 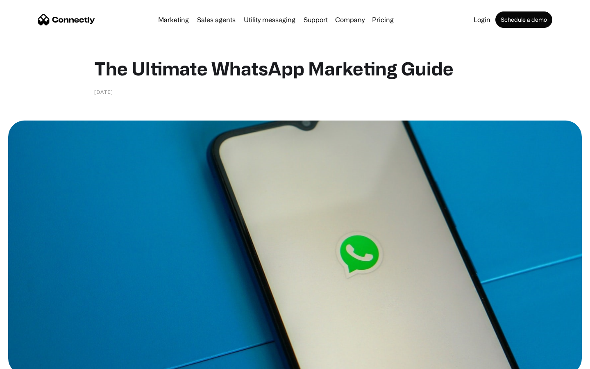 I want to click on a: Sales agents, so click(x=216, y=20).